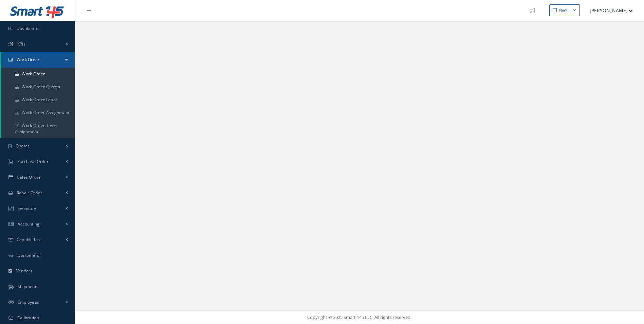 Image resolution: width=644 pixels, height=324 pixels. Describe the element at coordinates (28, 255) in the screenshot. I see `span: Customers` at that location.